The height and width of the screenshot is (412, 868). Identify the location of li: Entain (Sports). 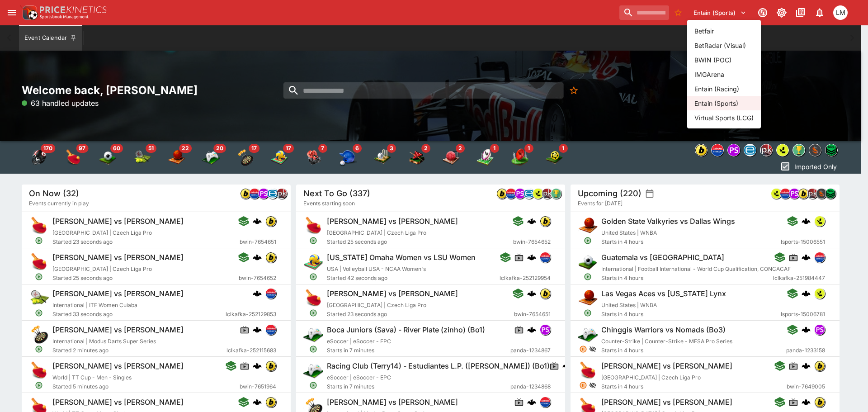
(724, 103).